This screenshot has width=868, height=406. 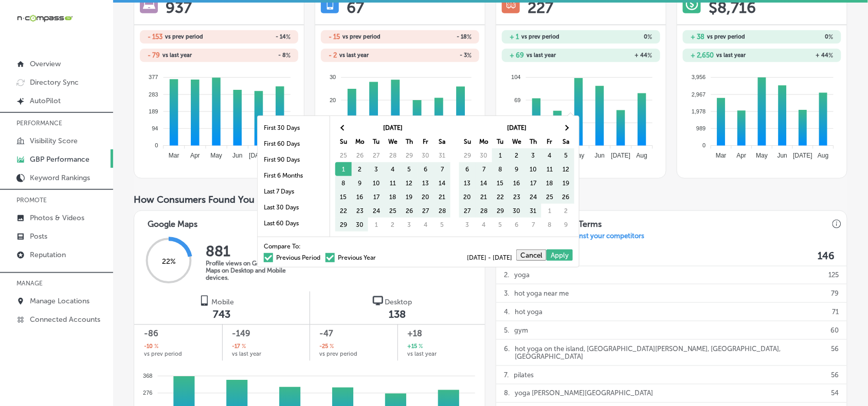 What do you see at coordinates (701, 129) in the screenshot?
I see `tspan: 989` at bounding box center [701, 129].